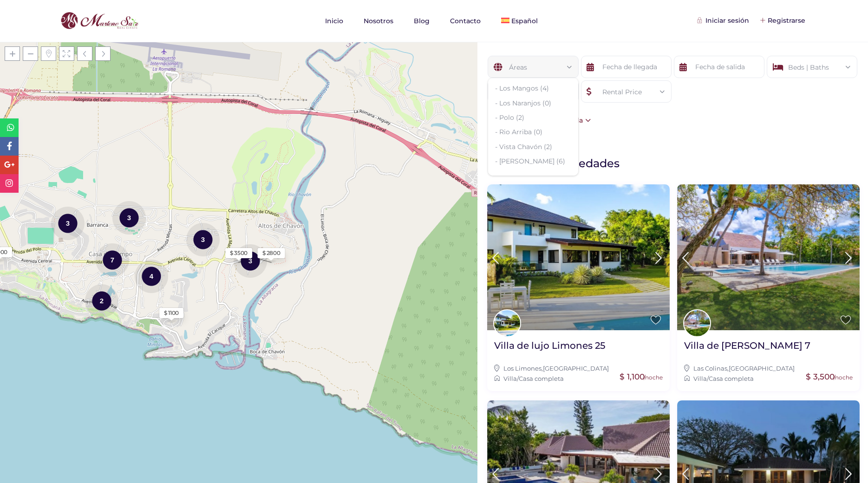  I want to click on a: Las Colinas, so click(710, 368).